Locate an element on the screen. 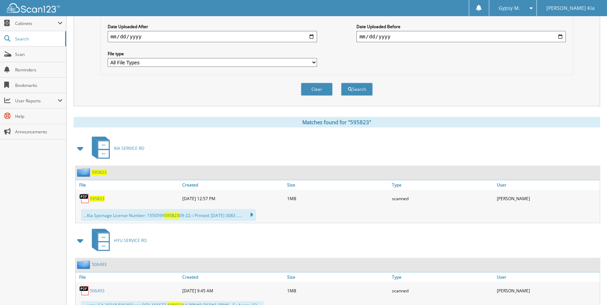 Image resolution: width=607 pixels, height=305 pixels. label: Date Uploaded Before is located at coordinates (461, 26).